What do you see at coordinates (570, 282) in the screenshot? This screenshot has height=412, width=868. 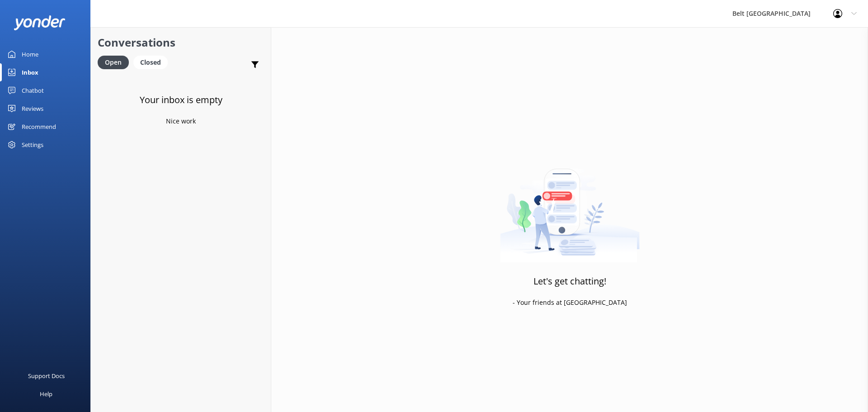 I see `h3: Let's get chatting!` at bounding box center [570, 282].